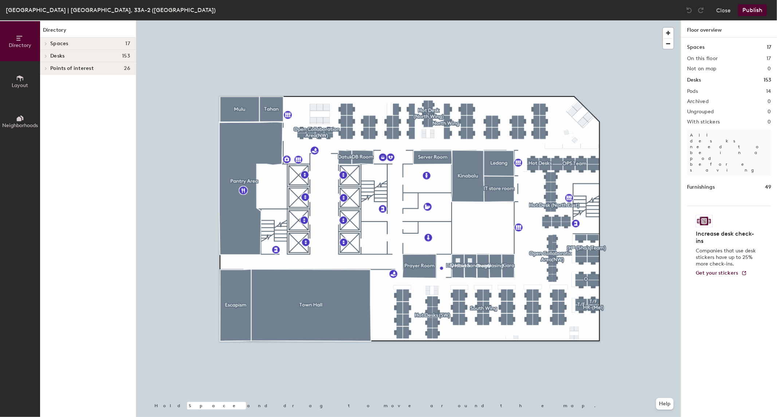 This screenshot has height=417, width=777. I want to click on h1: 17, so click(769, 47).